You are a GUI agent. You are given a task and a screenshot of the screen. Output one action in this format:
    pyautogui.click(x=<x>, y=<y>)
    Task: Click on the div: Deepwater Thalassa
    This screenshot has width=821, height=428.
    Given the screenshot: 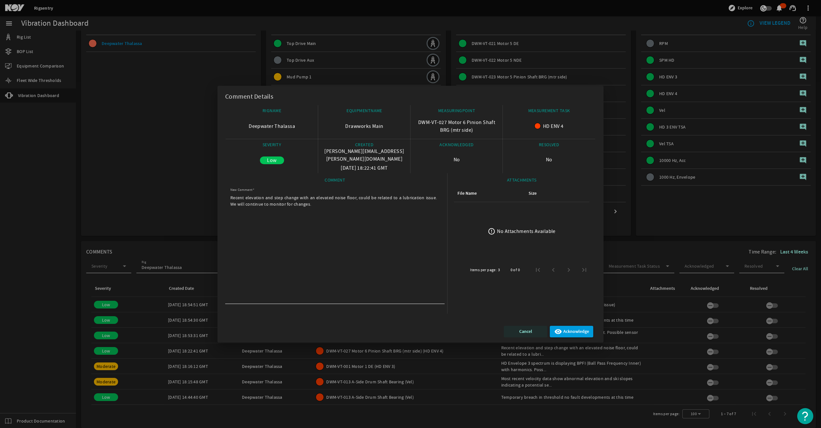 What is the action you would take?
    pyautogui.click(x=272, y=126)
    